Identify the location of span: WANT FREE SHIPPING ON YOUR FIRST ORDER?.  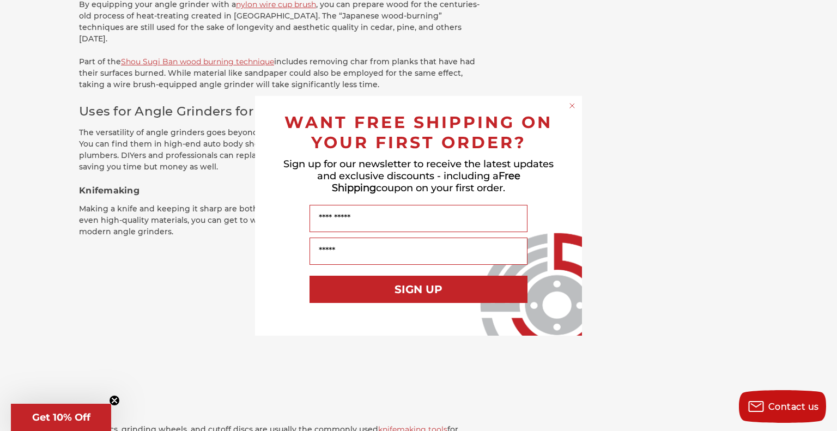
(419, 132).